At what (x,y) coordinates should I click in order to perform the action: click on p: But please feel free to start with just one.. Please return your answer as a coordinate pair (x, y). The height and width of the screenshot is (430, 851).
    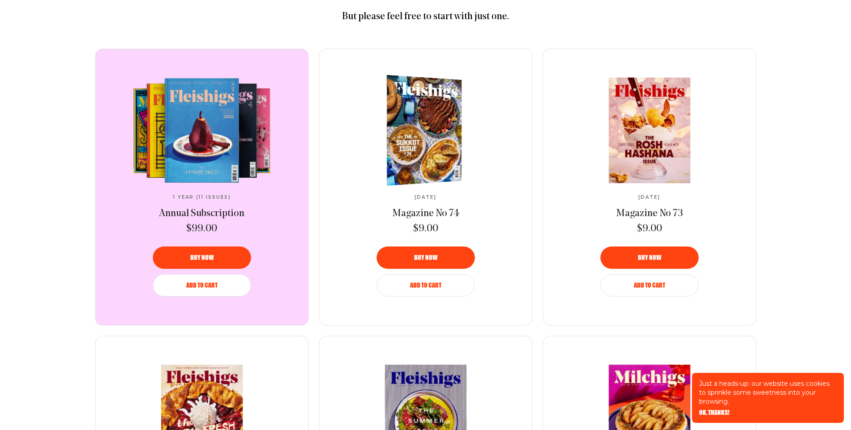
    Looking at the image, I should click on (426, 17).